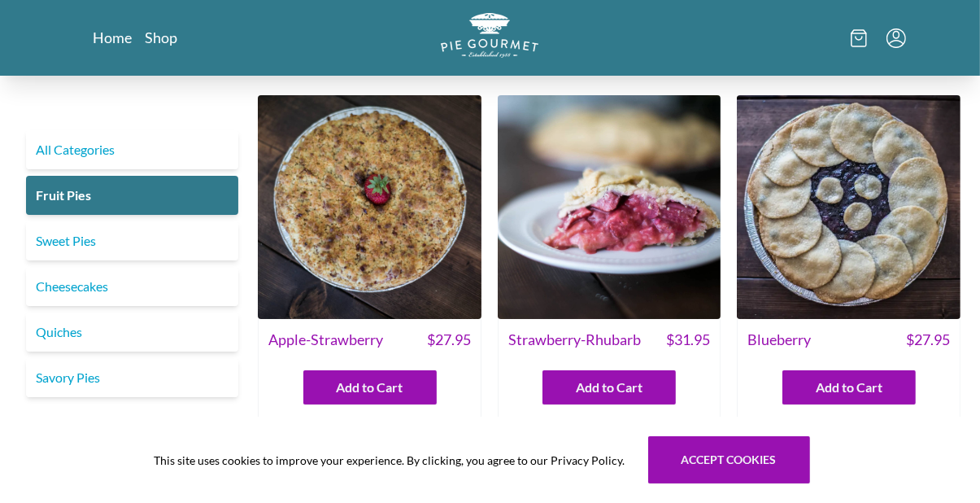 The width and height of the screenshot is (980, 503). I want to click on a: Sweet Pies, so click(131, 241).